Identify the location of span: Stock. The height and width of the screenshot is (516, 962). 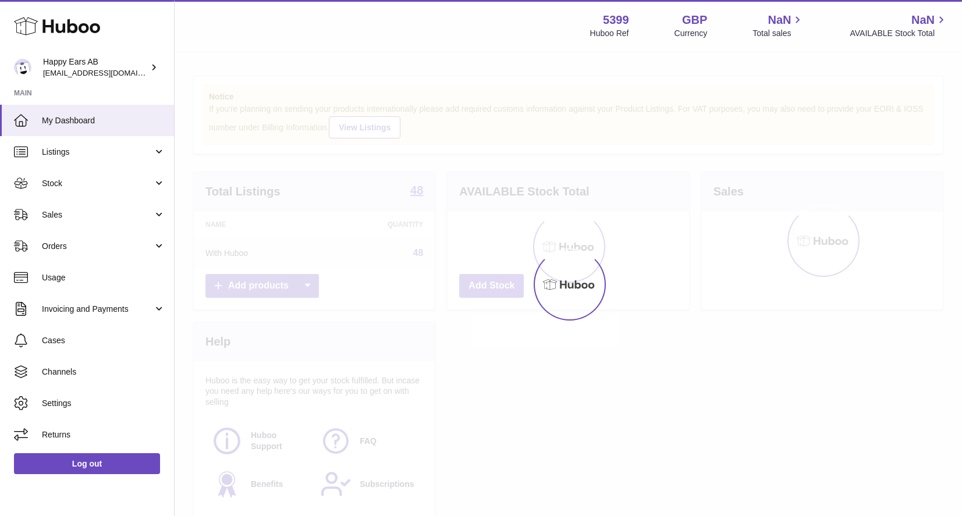
(97, 183).